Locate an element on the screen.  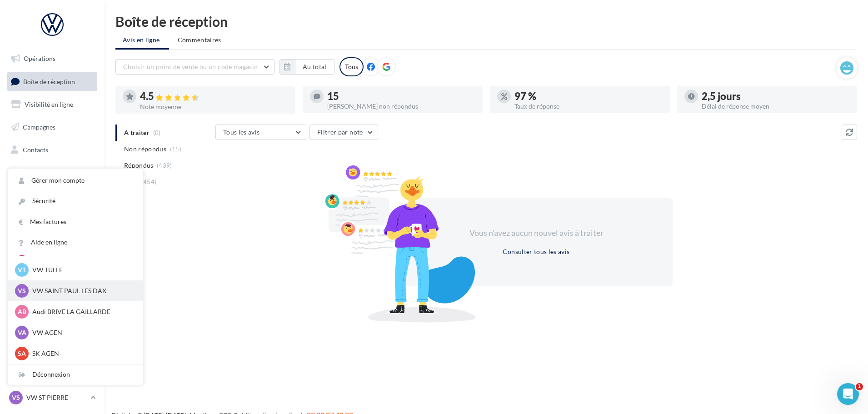
span: Opérations is located at coordinates (40, 58).